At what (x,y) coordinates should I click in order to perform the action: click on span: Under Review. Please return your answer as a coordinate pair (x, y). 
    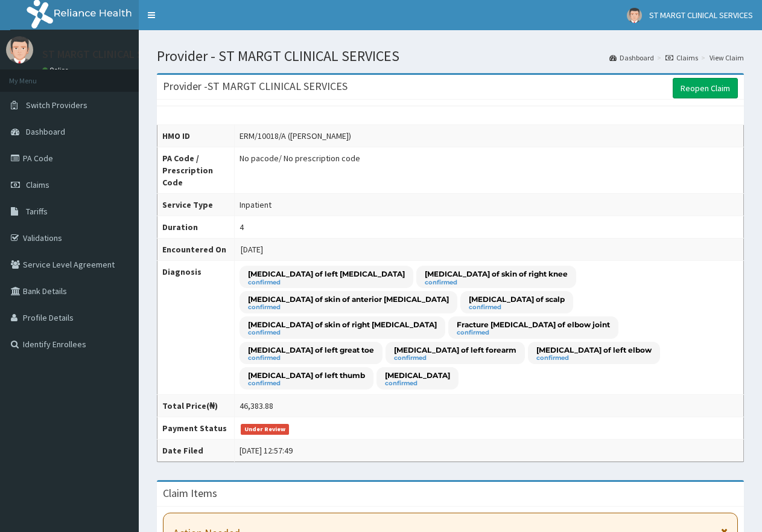
    Looking at the image, I should click on (265, 429).